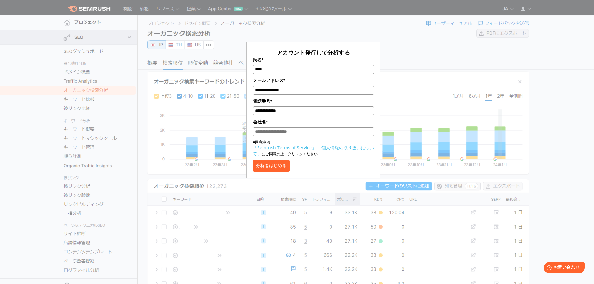  I want to click on span: アカウント発行して分析する, so click(313, 52).